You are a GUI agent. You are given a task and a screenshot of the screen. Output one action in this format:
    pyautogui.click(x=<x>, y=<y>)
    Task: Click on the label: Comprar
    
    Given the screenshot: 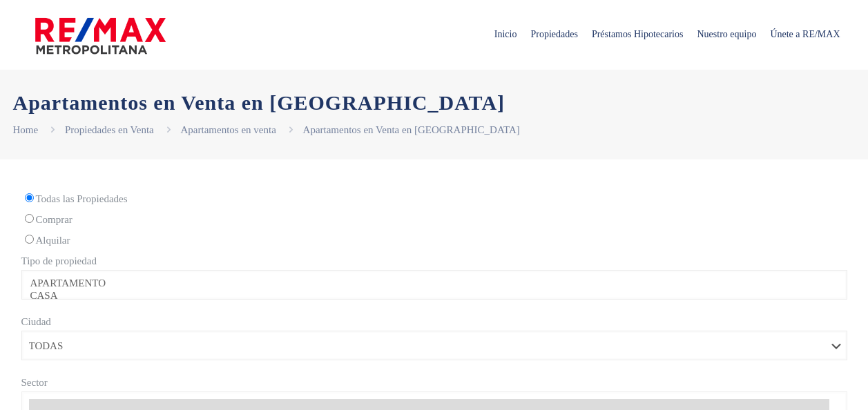 What is the action you would take?
    pyautogui.click(x=434, y=219)
    